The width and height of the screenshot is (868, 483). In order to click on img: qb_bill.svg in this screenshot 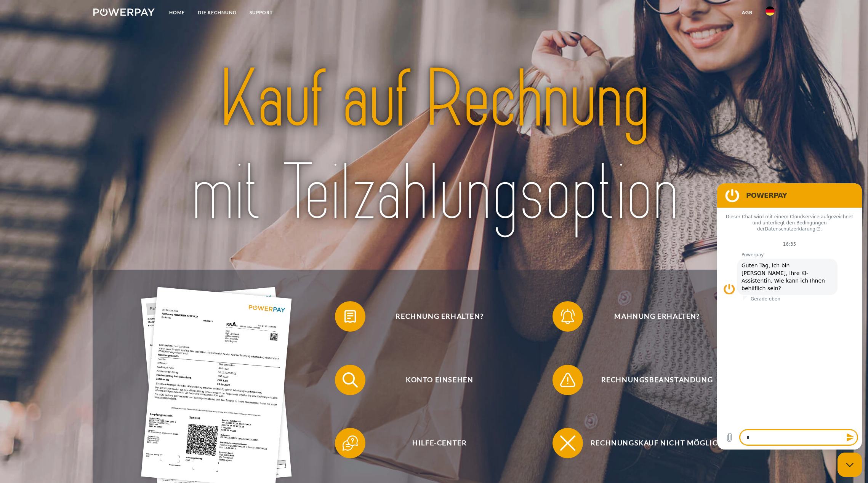, I will do `click(351, 316)`.